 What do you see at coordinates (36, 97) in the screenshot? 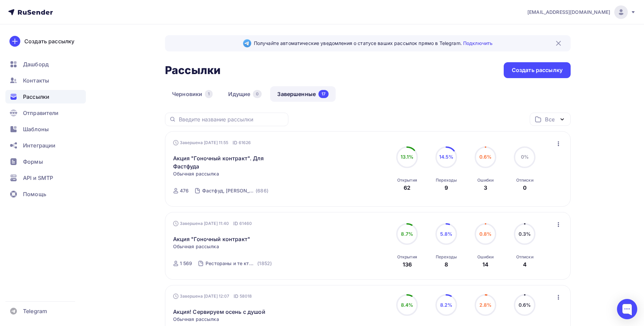
I see `span: Рассылки` at bounding box center [36, 97].